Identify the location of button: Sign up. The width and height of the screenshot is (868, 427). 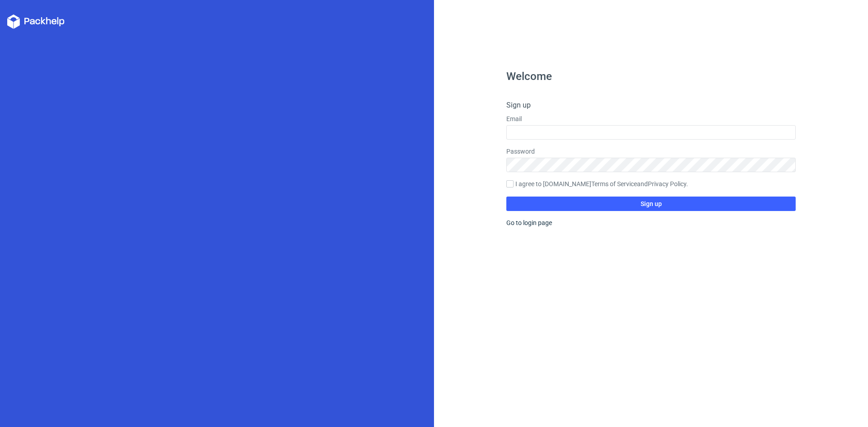
(651, 204).